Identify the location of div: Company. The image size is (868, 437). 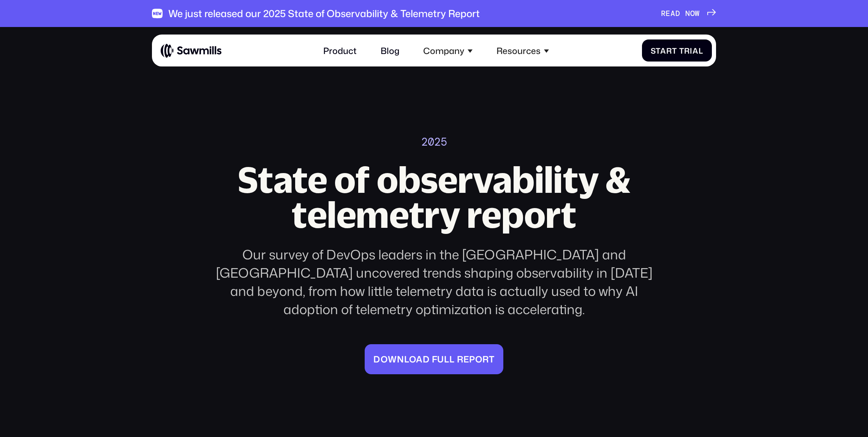
(444, 50).